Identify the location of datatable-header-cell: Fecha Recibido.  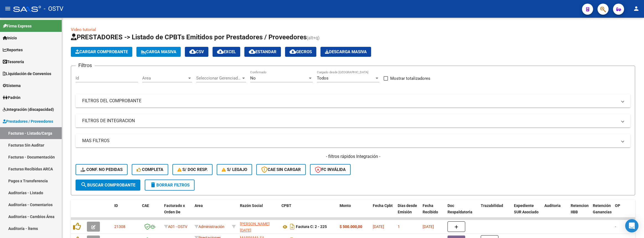
(433, 212).